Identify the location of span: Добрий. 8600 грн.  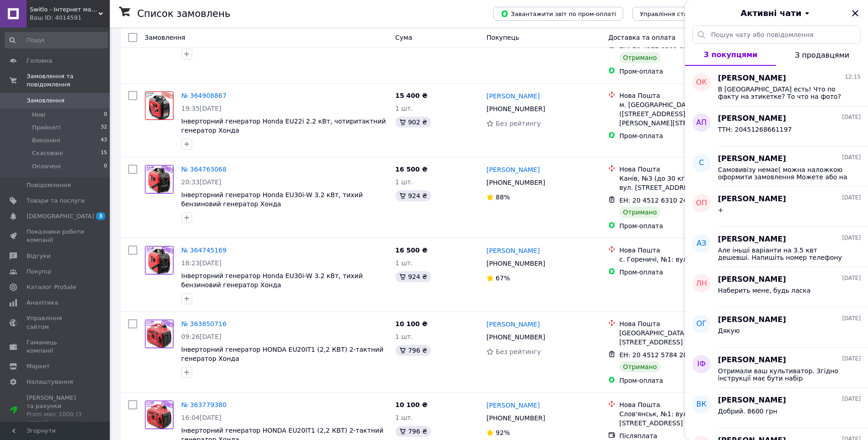
(748, 412).